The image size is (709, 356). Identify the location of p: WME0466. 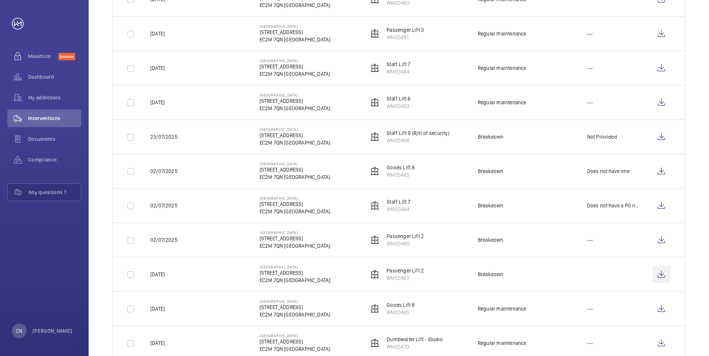
(418, 140).